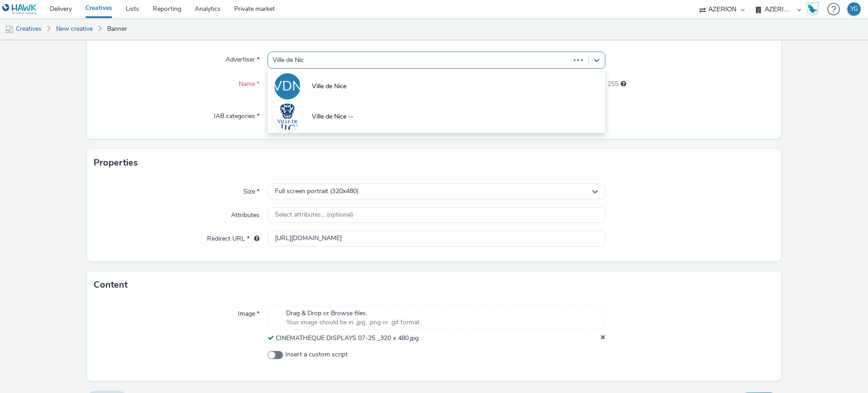 This screenshot has height=393, width=868. Describe the element at coordinates (317, 354) in the screenshot. I see `span: Insert a custom script` at that location.